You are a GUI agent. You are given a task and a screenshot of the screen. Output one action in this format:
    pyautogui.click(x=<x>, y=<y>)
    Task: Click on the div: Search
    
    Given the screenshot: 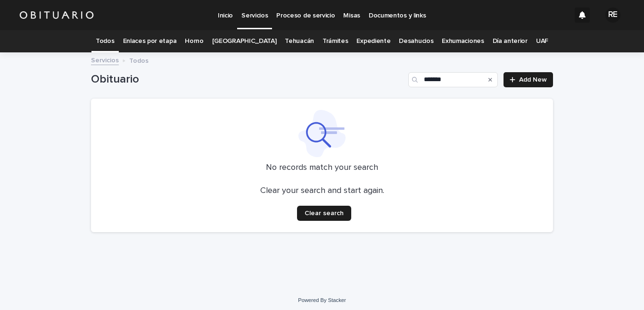 What is the action you would take?
    pyautogui.click(x=453, y=80)
    